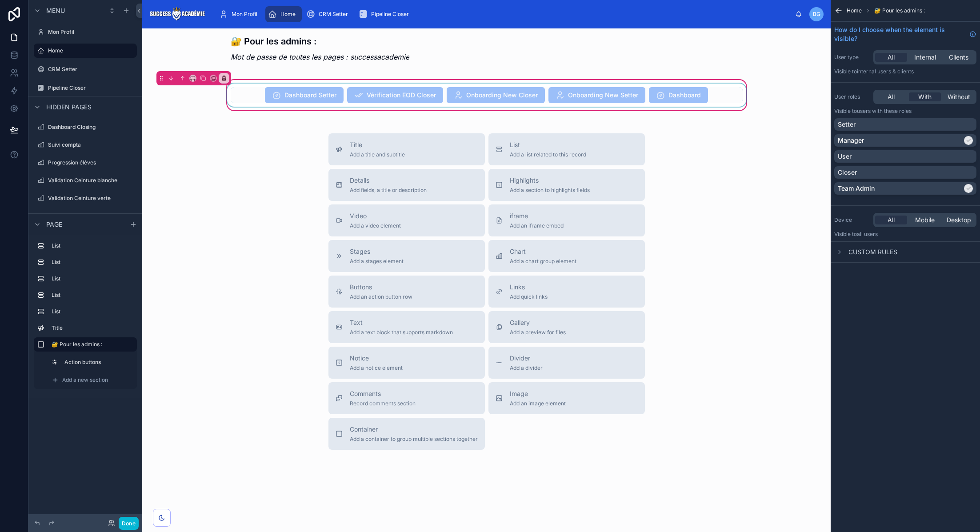 This screenshot has width=980, height=532. Describe the element at coordinates (98, 362) in the screenshot. I see `label: Action buttons` at that location.